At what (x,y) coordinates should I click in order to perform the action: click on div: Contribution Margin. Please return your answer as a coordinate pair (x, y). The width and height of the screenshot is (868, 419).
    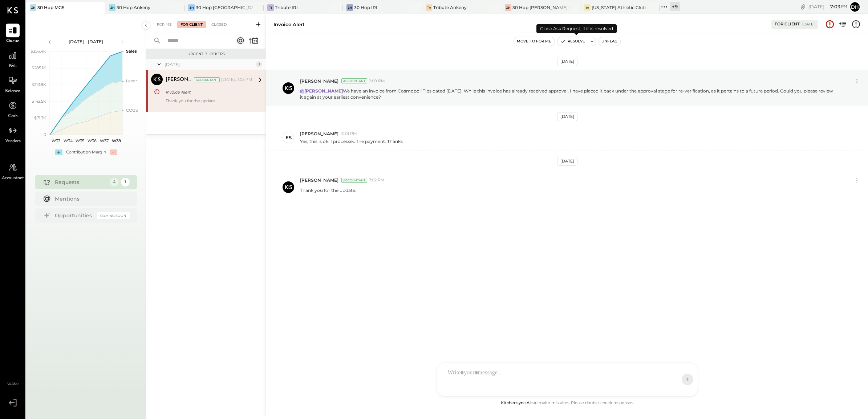
    Looking at the image, I should click on (86, 153).